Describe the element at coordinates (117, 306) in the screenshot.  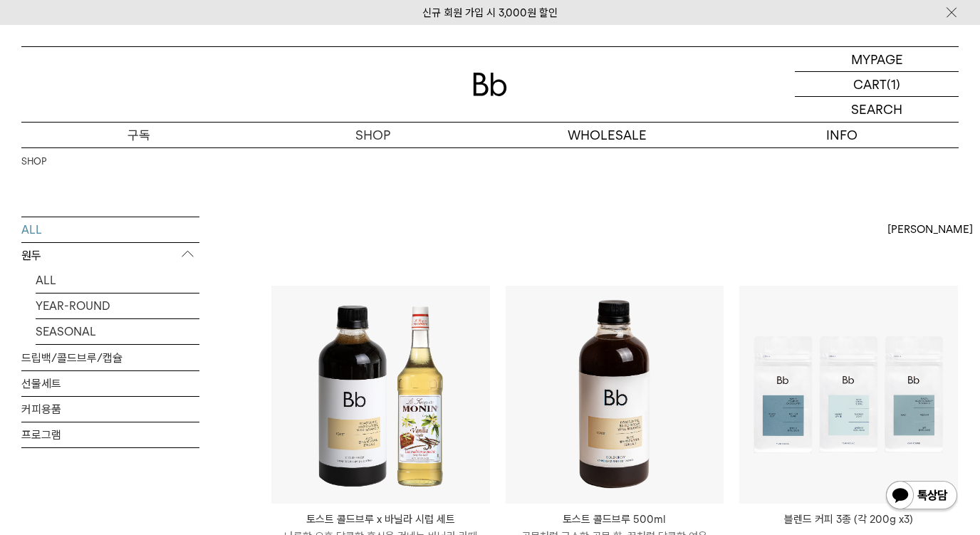
I see `a: YEAR-ROUND` at that location.